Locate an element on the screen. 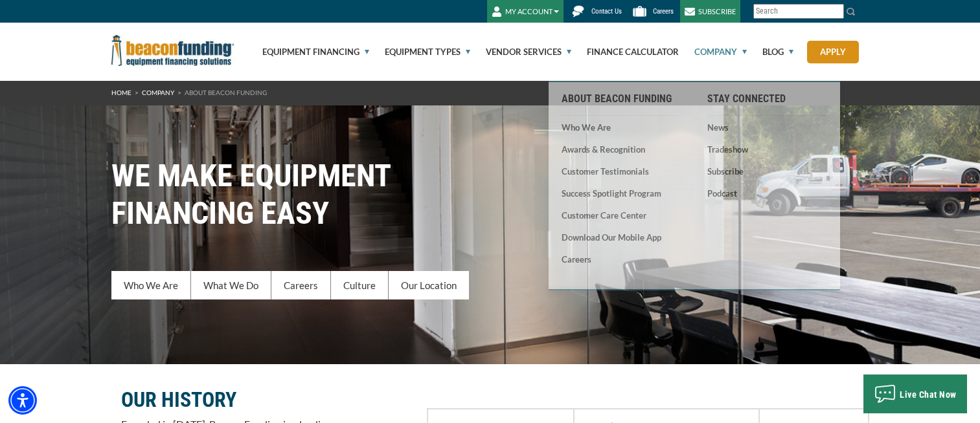  a: Vendor Services is located at coordinates (521, 52).